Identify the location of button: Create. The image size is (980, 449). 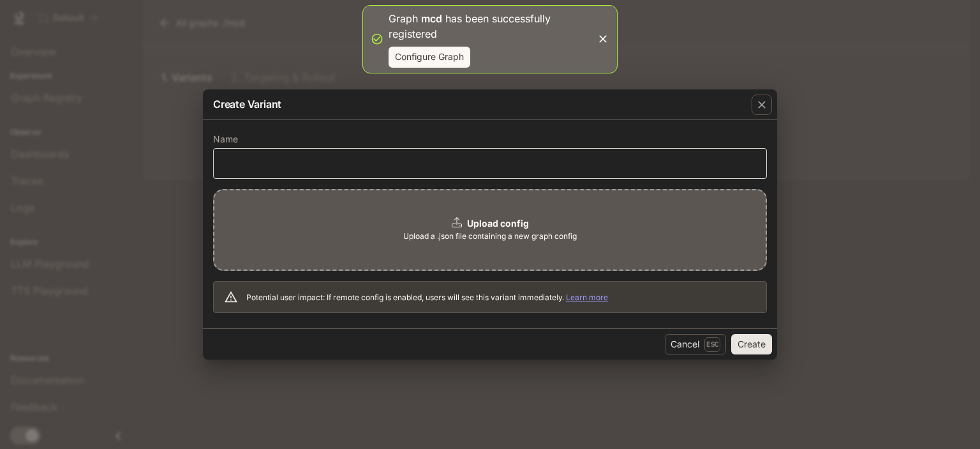
(752, 344).